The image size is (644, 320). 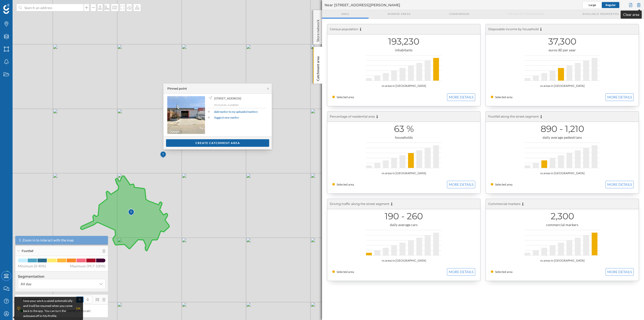 What do you see at coordinates (404, 204) in the screenshot?
I see `div: Driving traffic along the street segment` at bounding box center [404, 204].